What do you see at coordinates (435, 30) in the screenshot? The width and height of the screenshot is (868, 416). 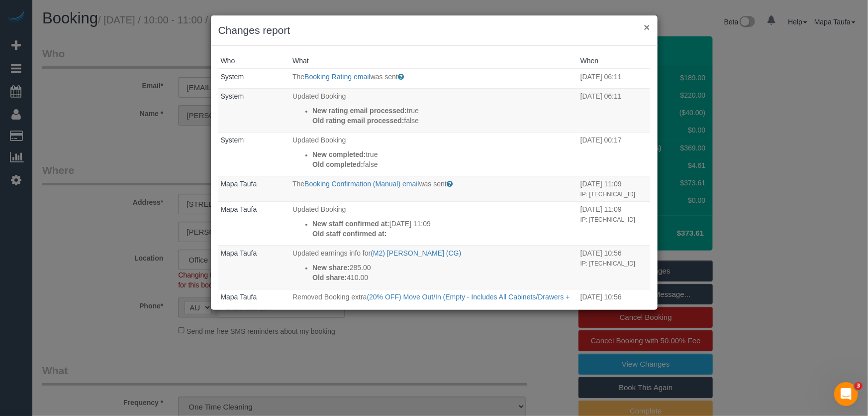 I see `h3: Changes report` at bounding box center [435, 30].